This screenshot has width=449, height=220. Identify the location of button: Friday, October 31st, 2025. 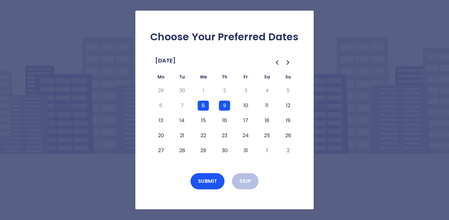
(246, 150).